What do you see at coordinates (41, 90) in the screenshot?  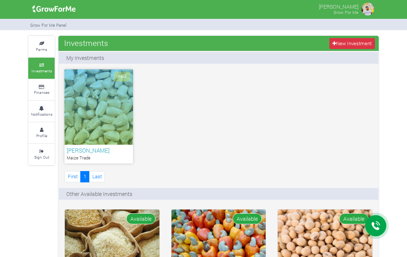 I see `a: Finances` at bounding box center [41, 90].